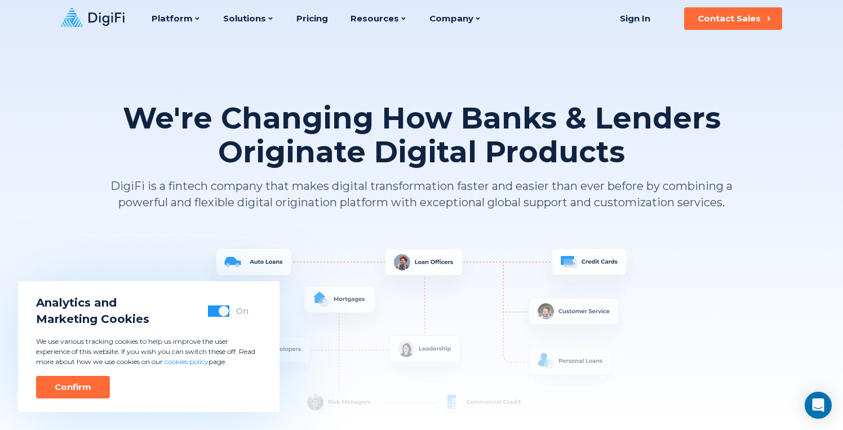 Image resolution: width=843 pixels, height=430 pixels. I want to click on span: Marketing Cookies, so click(92, 319).